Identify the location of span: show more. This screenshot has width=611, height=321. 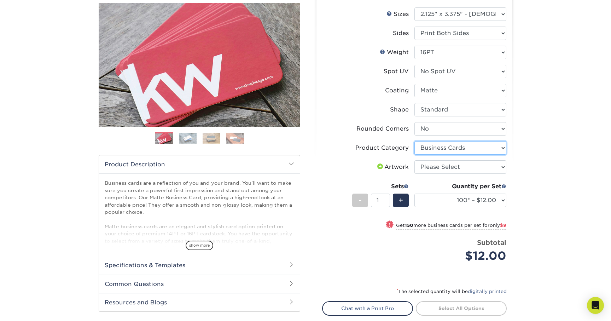
(200, 245).